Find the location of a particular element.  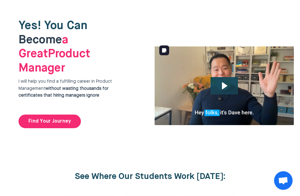

span: Product Manager is located at coordinates (54, 54).